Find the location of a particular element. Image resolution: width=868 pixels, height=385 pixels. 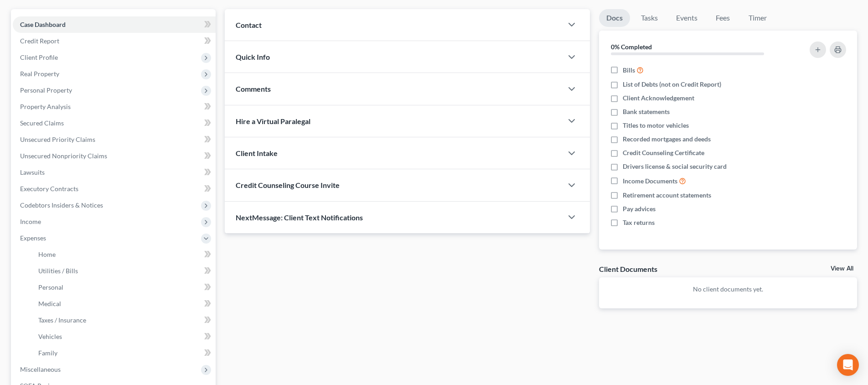

span: Codebtors Insiders & Notices is located at coordinates (61, 205).